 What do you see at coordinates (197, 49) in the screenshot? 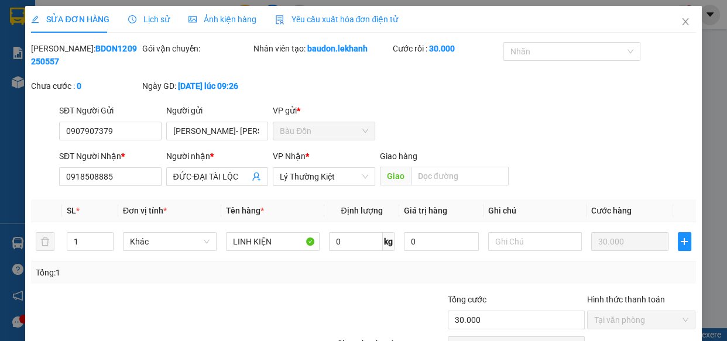
I see `div: Gói vận chuyển:` at bounding box center [197, 49].